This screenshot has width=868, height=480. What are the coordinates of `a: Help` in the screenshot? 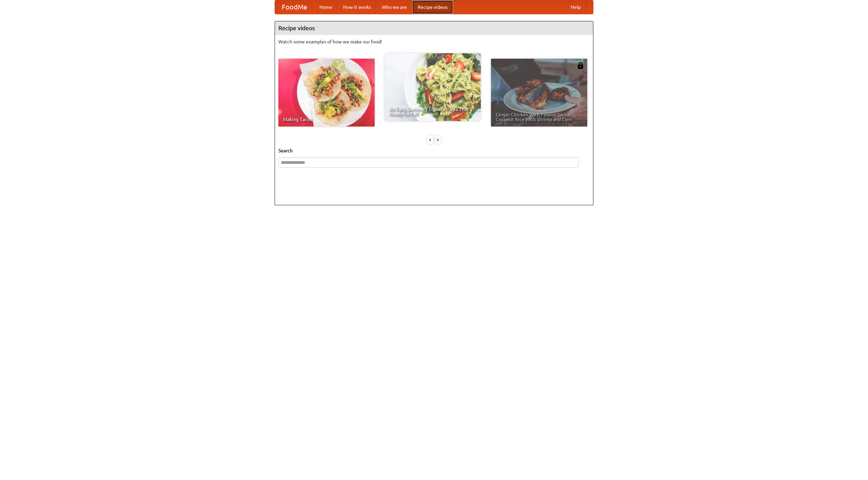 It's located at (576, 7).